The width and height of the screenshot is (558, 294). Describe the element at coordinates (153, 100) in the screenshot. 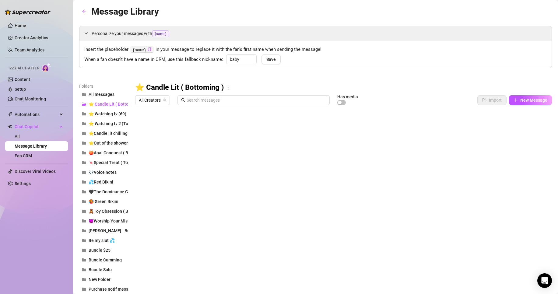

I see `span: All Creators` at that location.